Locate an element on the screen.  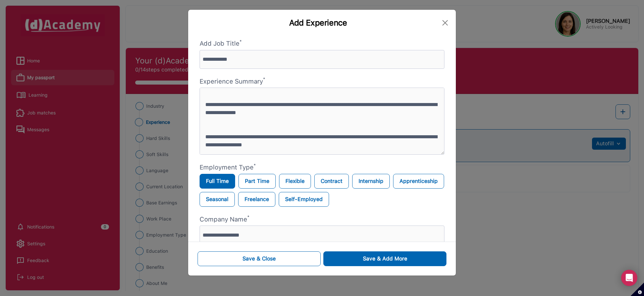
label: Self-Employed is located at coordinates (304, 199).